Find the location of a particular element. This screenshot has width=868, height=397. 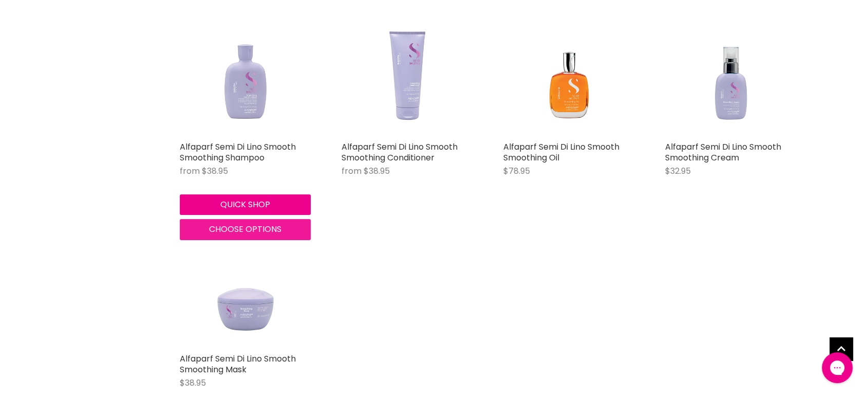

img: Alfaparf Semi Di Lino Smooth Smoothing Cream is located at coordinates (730, 70).